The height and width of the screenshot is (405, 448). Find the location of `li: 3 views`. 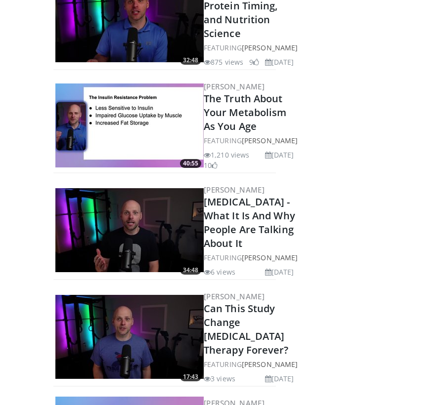

li: 3 views is located at coordinates (219, 379).